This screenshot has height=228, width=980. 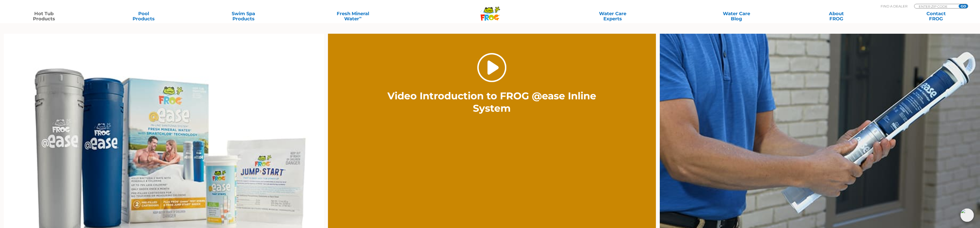 I want to click on a: PoolProducts, so click(x=144, y=16).